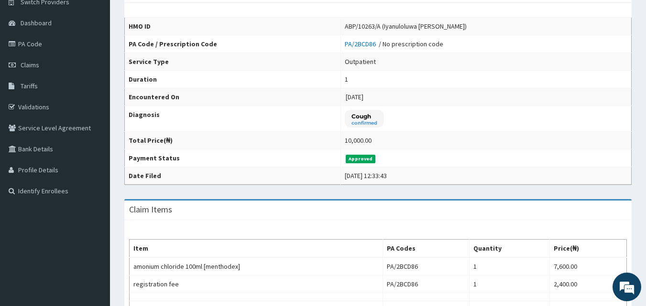 The height and width of the screenshot is (306, 646). I want to click on th: HMO ID, so click(233, 26).